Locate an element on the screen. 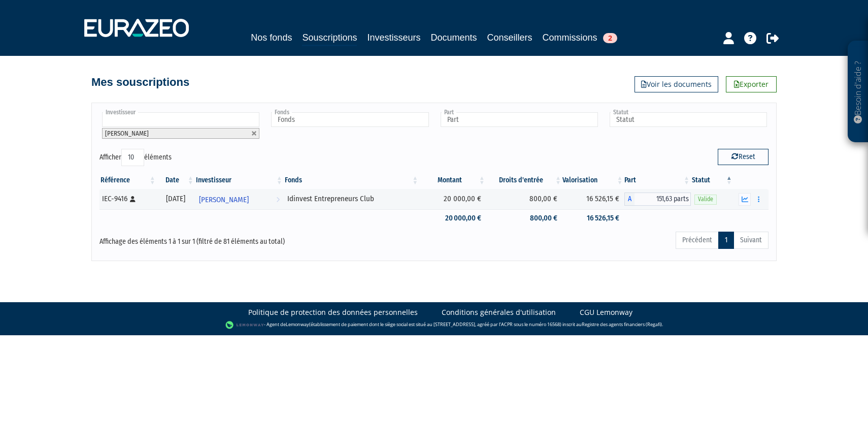 This screenshot has height=447, width=868. p: Besoin d'aide ? is located at coordinates (858, 92).